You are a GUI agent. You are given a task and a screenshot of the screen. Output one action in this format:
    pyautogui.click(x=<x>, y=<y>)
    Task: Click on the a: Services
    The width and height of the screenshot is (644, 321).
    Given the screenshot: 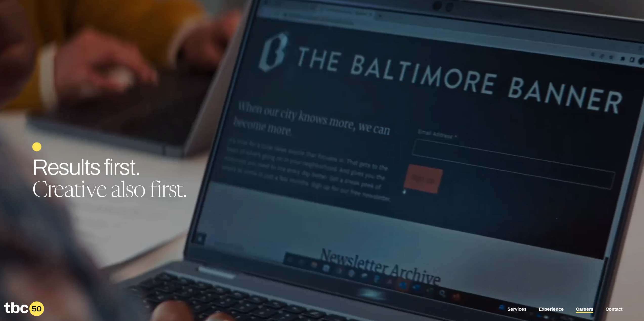 What is the action you would take?
    pyautogui.click(x=517, y=310)
    